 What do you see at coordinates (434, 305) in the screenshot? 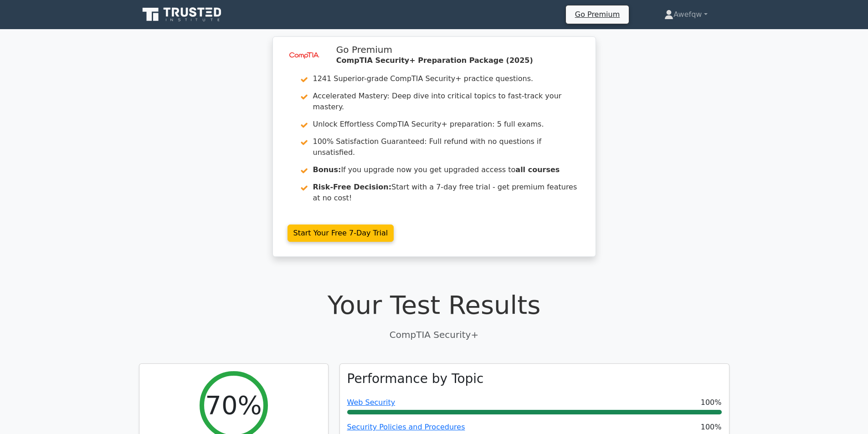
I see `h1: Your Test Results` at bounding box center [434, 305].